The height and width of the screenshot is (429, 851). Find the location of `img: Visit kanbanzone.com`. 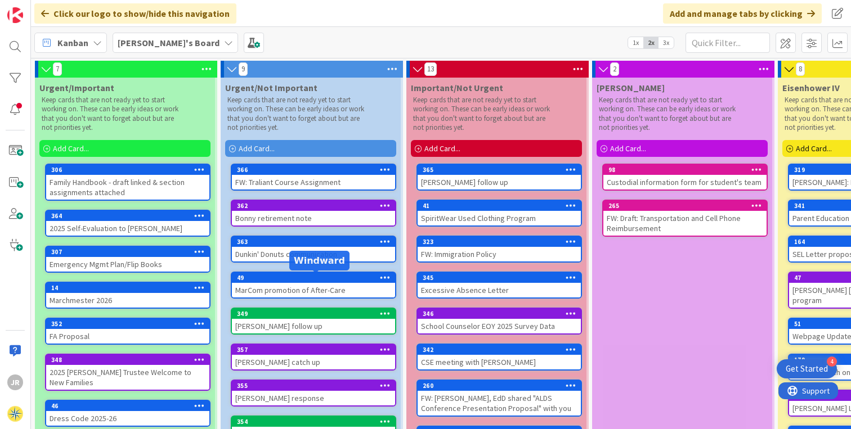

img: Visit kanbanzone.com is located at coordinates (15, 15).